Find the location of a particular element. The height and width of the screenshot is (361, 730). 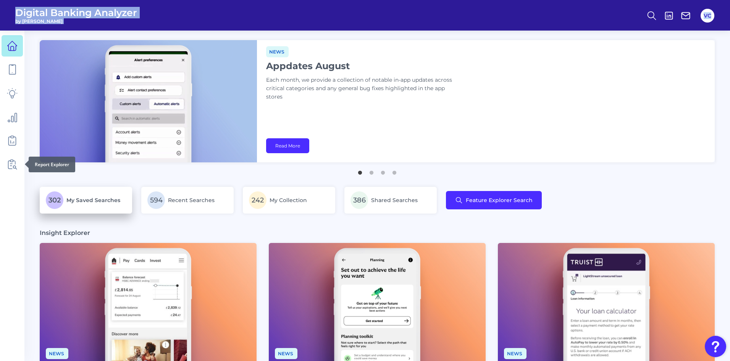

a: Read More is located at coordinates (287, 145).